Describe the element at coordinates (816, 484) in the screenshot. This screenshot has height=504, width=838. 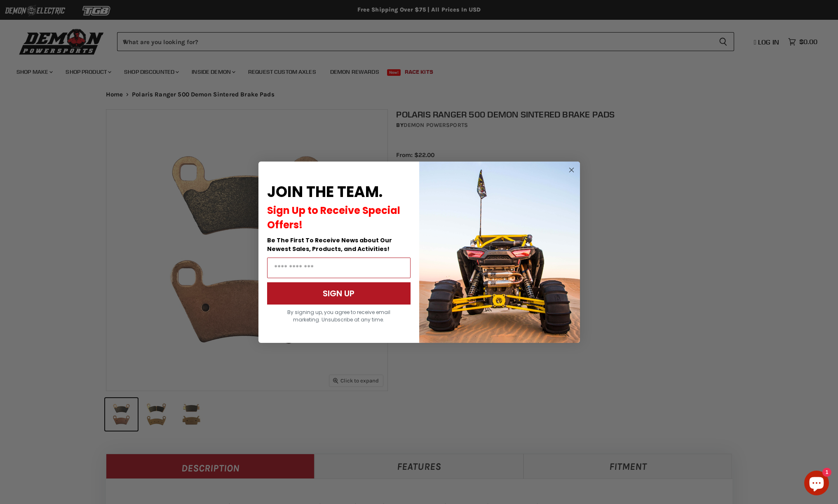
I see `inbox-online-store-chat: Shopify online store chat` at that location.